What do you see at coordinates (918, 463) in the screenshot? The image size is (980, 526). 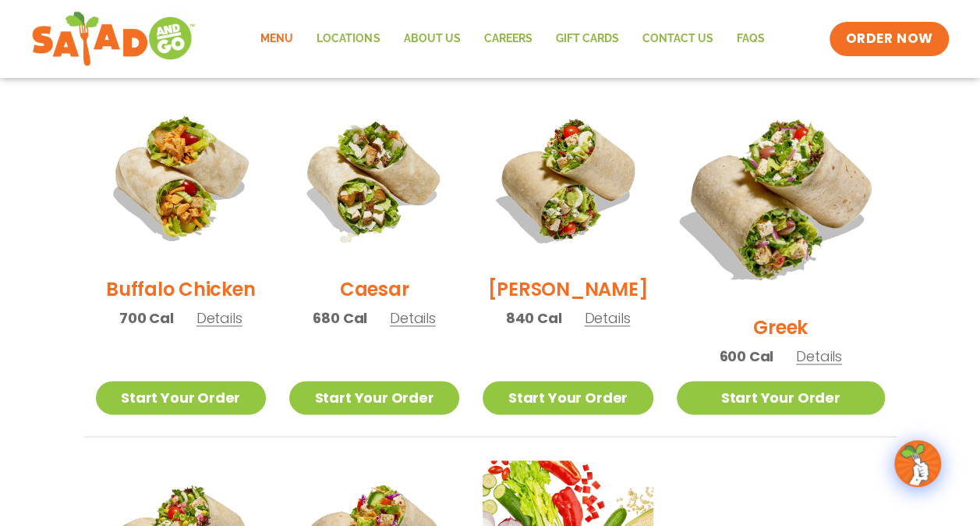 I see `img: wpChatIcon` at bounding box center [918, 463].